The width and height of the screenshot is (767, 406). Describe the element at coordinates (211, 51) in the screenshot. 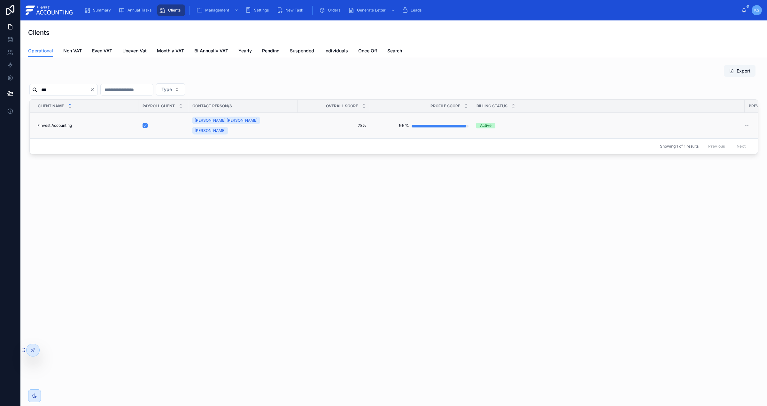

I see `a: Bi Annually VAT` at that location.